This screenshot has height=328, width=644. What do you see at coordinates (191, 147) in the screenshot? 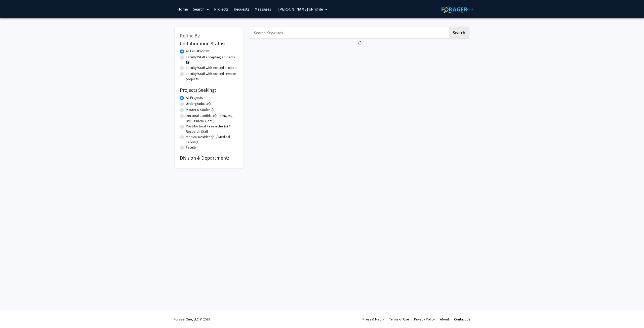
I see `label: Faculty` at bounding box center [191, 147].